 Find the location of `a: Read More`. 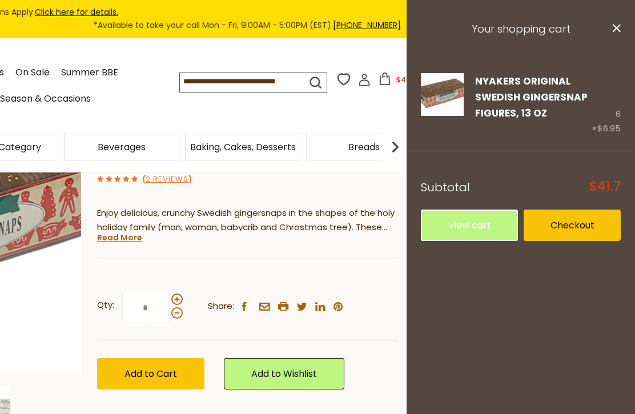

a: Read More is located at coordinates (119, 237).